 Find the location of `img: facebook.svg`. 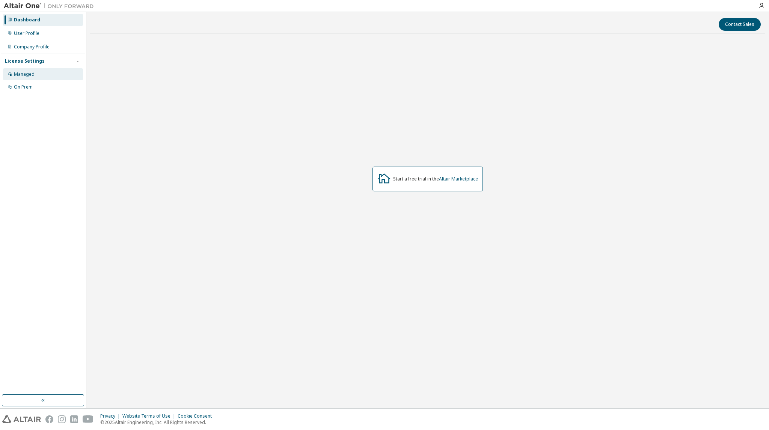

img: facebook.svg is located at coordinates (49, 419).